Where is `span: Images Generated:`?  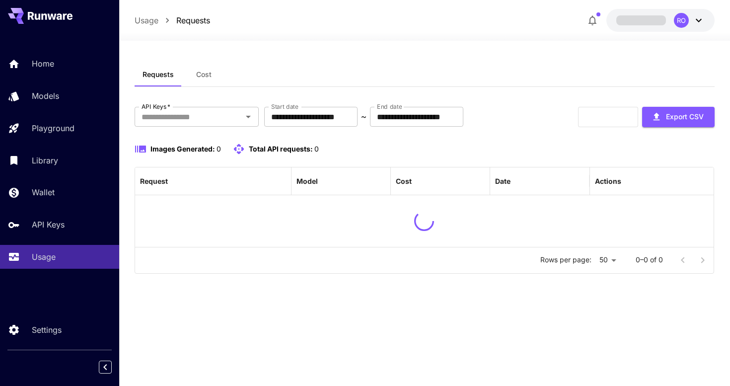 span: Images Generated: is located at coordinates (183, 148).